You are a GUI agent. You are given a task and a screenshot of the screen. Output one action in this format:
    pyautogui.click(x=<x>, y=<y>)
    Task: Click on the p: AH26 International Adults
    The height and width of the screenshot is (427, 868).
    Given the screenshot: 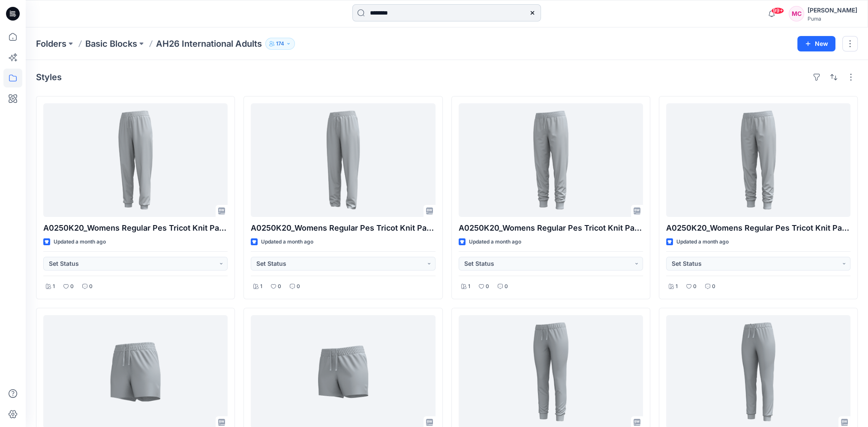 What is the action you would take?
    pyautogui.click(x=209, y=43)
    